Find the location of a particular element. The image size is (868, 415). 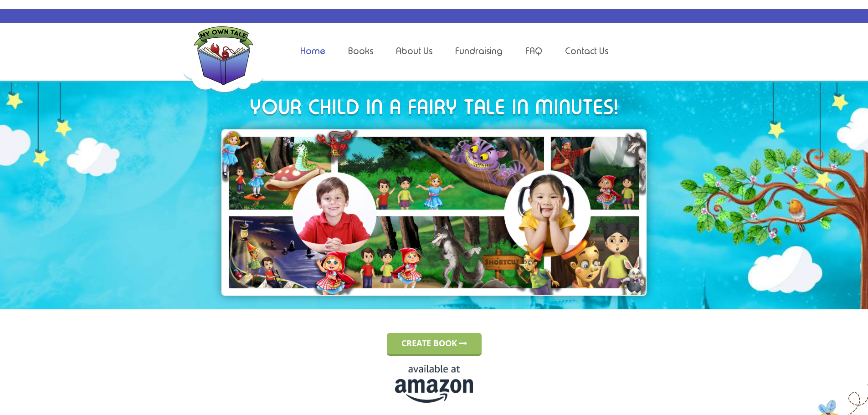

a: About Us is located at coordinates (414, 51).